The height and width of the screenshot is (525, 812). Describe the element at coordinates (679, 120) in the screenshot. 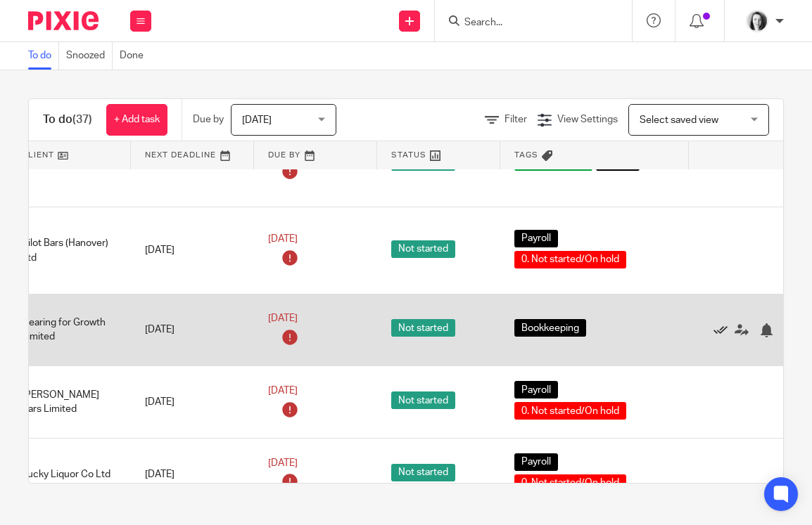

I see `span: Select saved view` at that location.